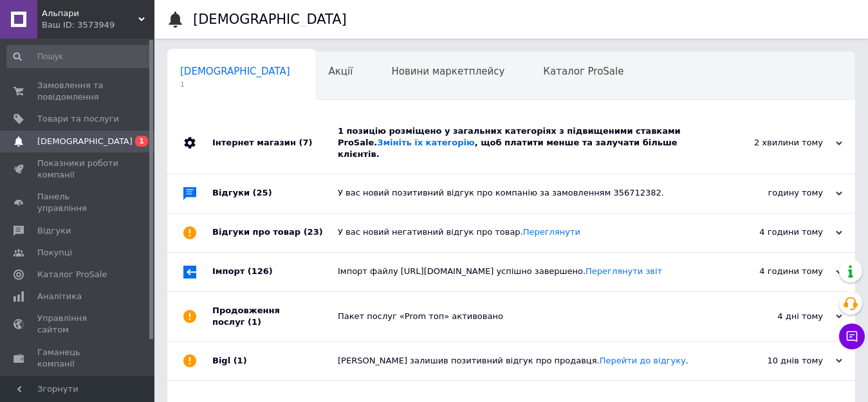 This screenshot has width=868, height=402. What do you see at coordinates (78, 119) in the screenshot?
I see `span: Товари та послуги` at bounding box center [78, 119].